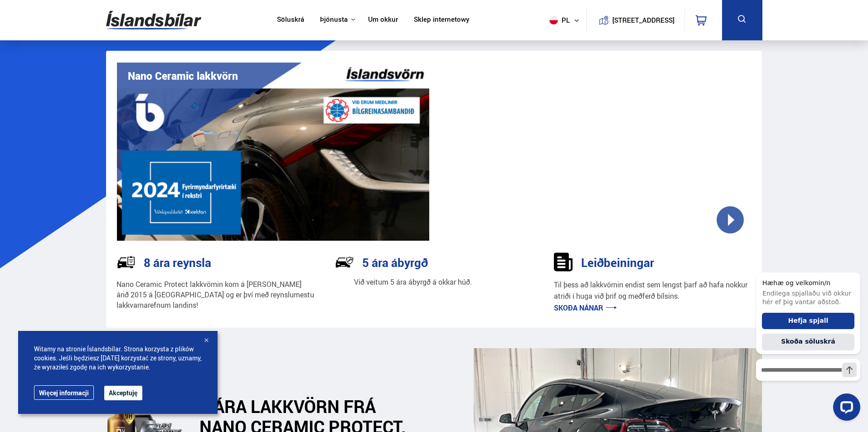 This screenshot has height=432, width=868. What do you see at coordinates (334, 19) in the screenshot?
I see `button: Þjónusta` at bounding box center [334, 19].